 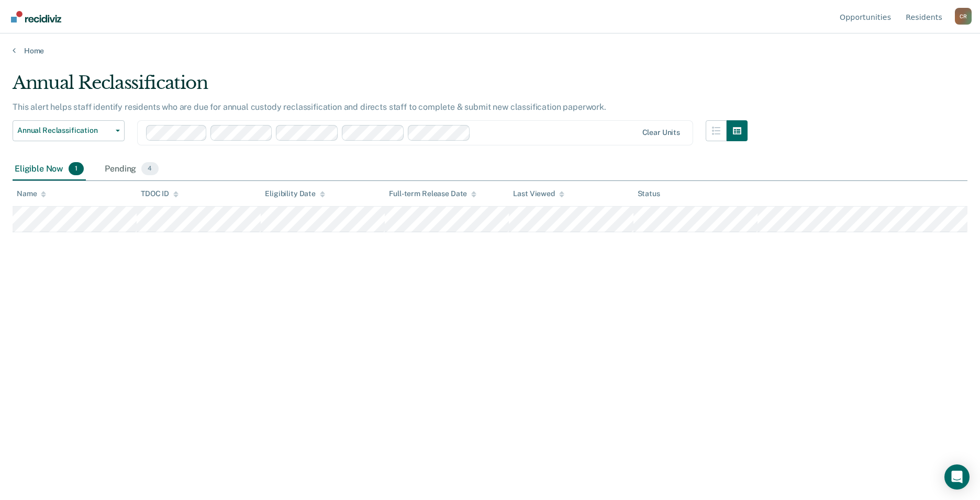 What do you see at coordinates (963, 16) in the screenshot?
I see `button: Profile dropdown button` at bounding box center [963, 16].